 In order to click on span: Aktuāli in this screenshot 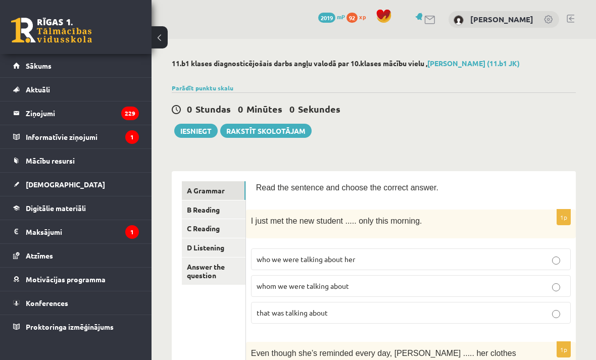, I will do `click(38, 89)`.